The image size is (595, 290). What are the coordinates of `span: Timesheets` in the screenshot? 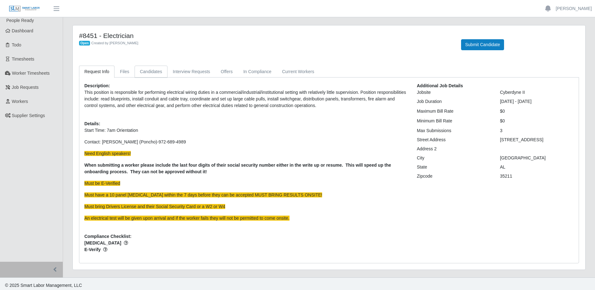 It's located at (23, 59).